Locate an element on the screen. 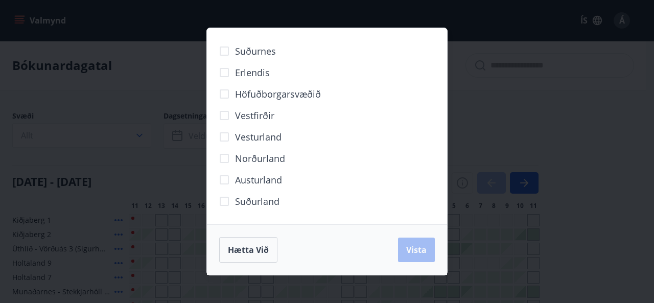  span: Norðurland is located at coordinates (260, 158).